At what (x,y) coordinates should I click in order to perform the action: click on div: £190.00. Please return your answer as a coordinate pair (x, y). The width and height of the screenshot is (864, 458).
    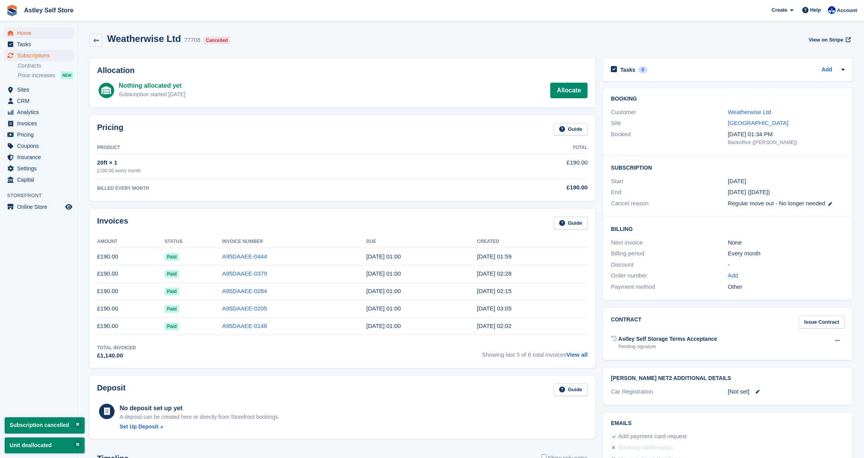
    Looking at the image, I should click on (517, 188).